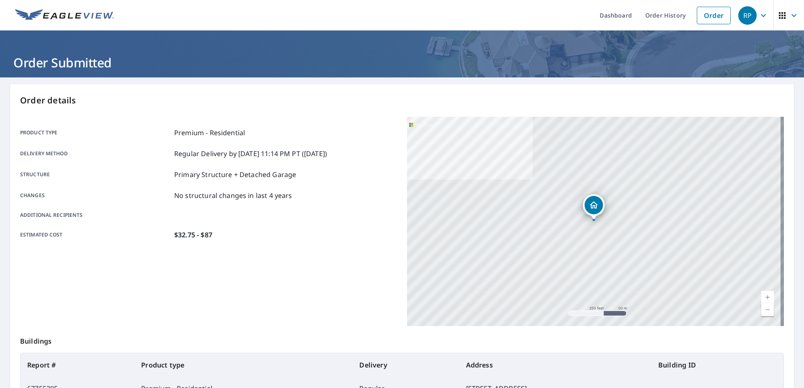  What do you see at coordinates (77, 365) in the screenshot?
I see `th: Report #` at bounding box center [77, 365].